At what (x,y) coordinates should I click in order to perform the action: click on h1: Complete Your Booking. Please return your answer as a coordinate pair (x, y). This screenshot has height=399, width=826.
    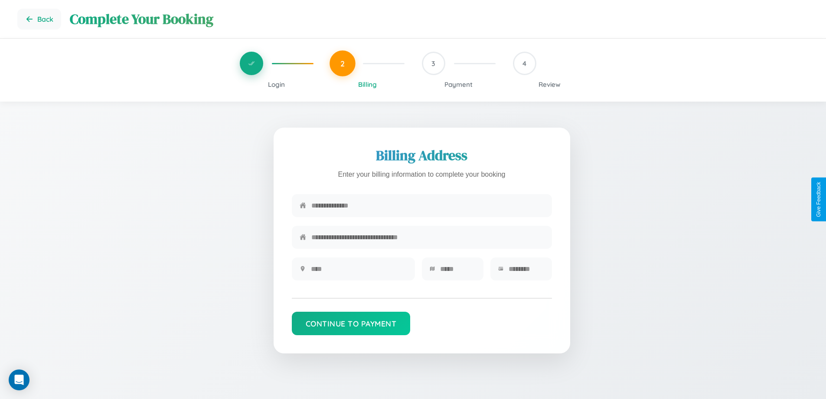
    Looking at the image, I should click on (439, 19).